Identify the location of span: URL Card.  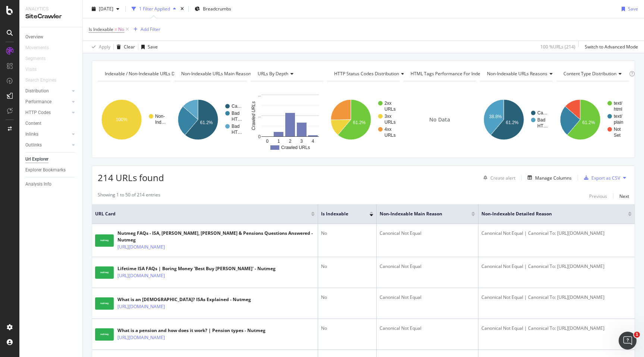
(202, 214).